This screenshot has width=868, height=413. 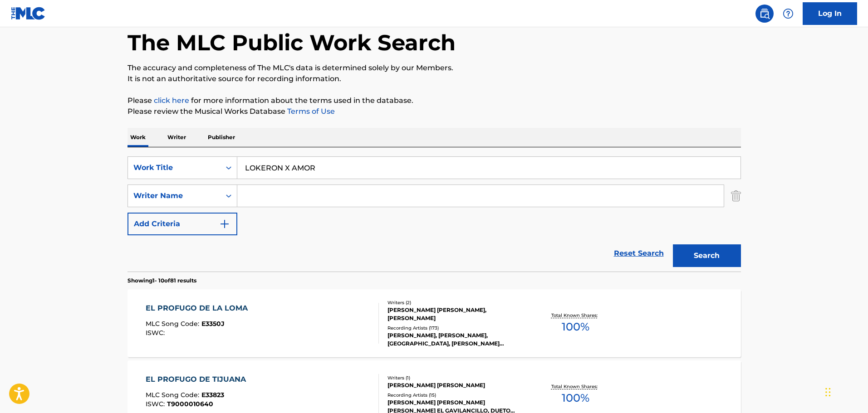 What do you see at coordinates (182, 224) in the screenshot?
I see `button: Add Criteria` at bounding box center [182, 224].